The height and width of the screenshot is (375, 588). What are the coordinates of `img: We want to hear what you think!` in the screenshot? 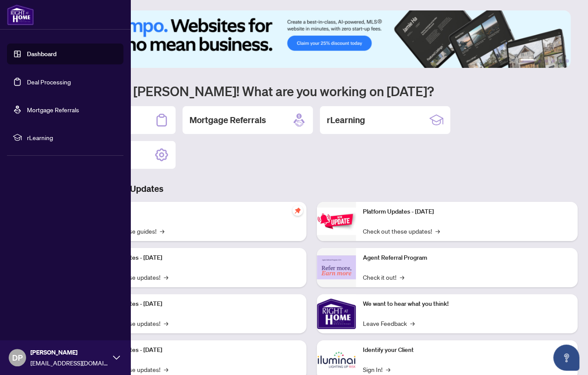 It's located at (336, 314).